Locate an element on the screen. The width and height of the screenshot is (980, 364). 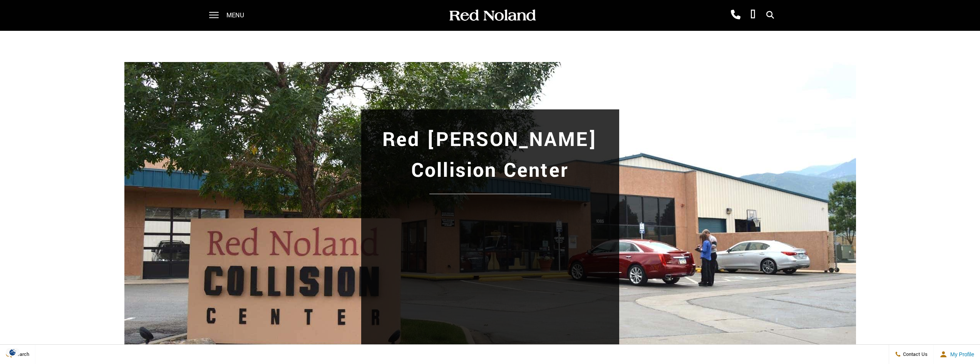
span: My Profile is located at coordinates (961, 355).